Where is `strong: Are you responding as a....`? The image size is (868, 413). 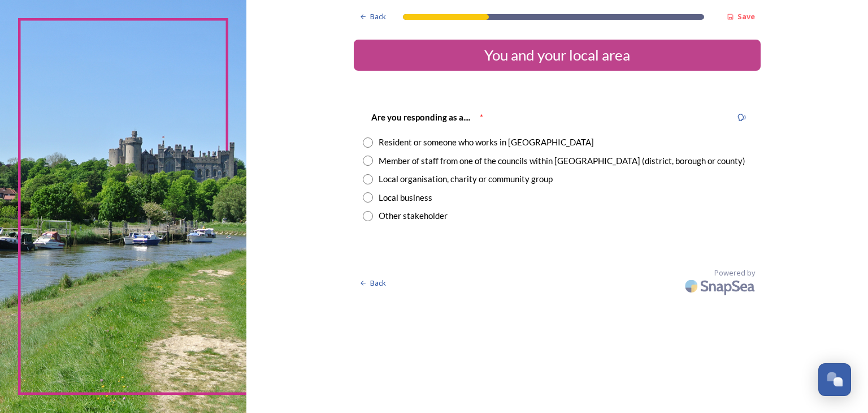 strong: Are you responding as a.... is located at coordinates (421, 117).